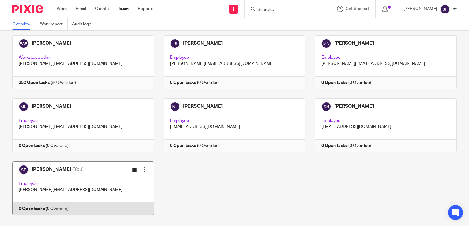 This screenshot has width=469, height=226. I want to click on a: Work, so click(62, 9).